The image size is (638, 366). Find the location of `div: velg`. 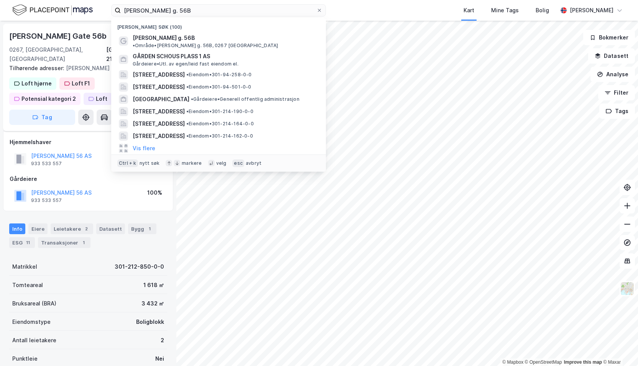

div: velg is located at coordinates (221, 163).